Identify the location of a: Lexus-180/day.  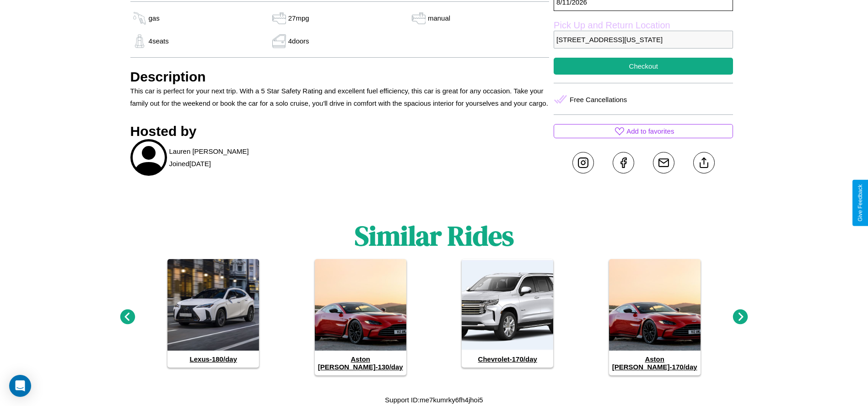
(213, 313).